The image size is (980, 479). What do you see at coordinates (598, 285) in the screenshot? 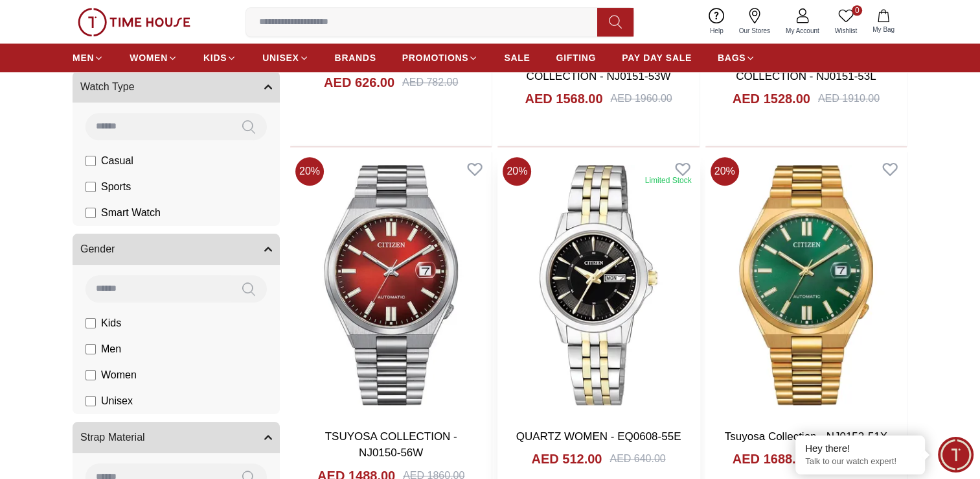
I see `img: QUARTZ WOMEN - EQ0608-55E` at bounding box center [598, 285].